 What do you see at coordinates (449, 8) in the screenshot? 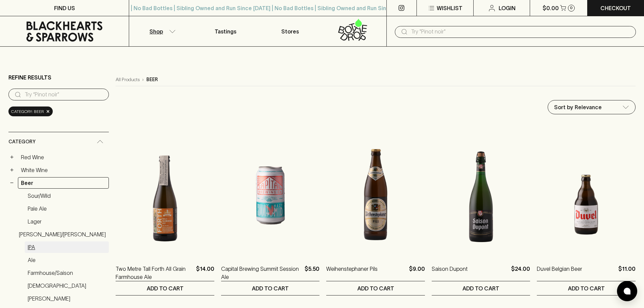
I see `p: Wishlist` at bounding box center [449, 8].